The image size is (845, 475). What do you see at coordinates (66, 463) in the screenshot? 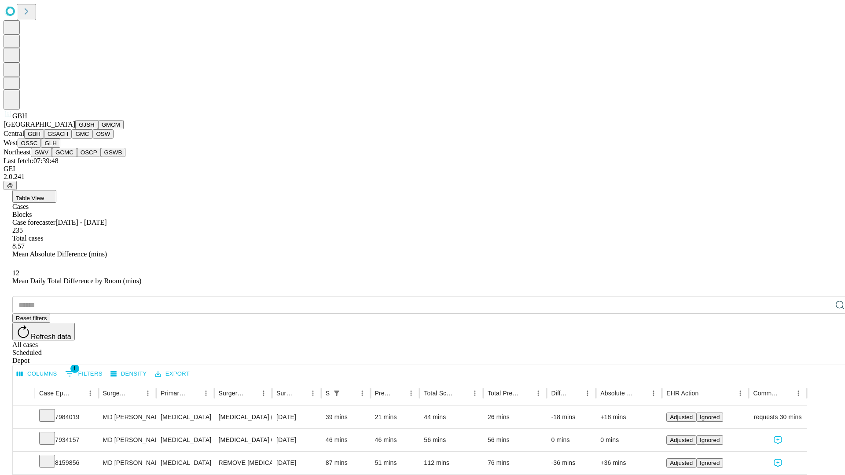
I see `div: 8159856` at bounding box center [66, 463].